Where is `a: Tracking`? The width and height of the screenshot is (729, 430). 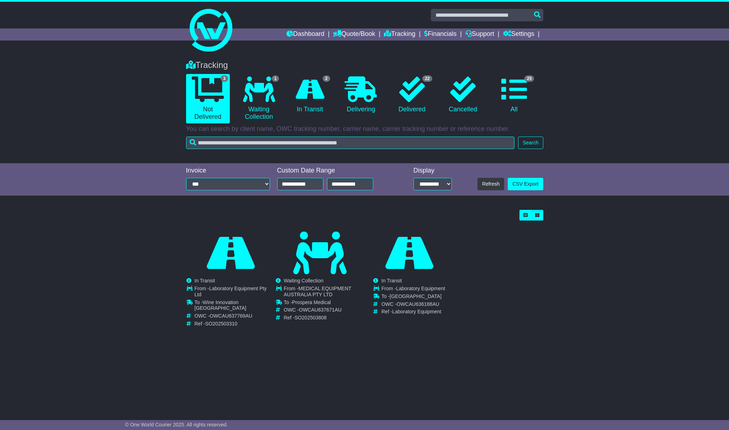
a: Tracking is located at coordinates (399, 34).